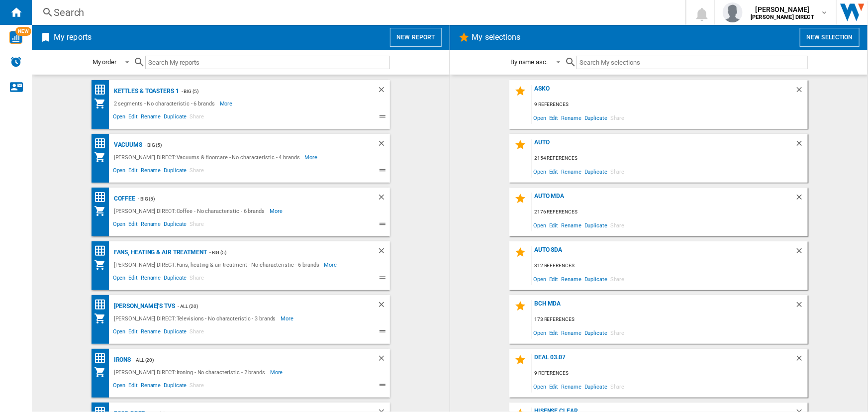 Image resolution: width=868 pixels, height=412 pixels. Describe the element at coordinates (121, 360) in the screenshot. I see `div: Irons` at that location.